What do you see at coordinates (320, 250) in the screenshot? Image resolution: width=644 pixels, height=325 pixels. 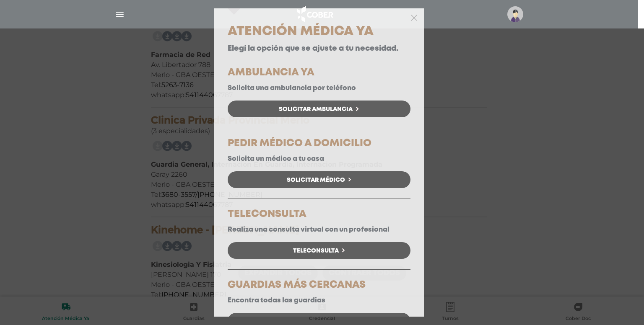 I see `a: Teleconsulta` at bounding box center [320, 250].